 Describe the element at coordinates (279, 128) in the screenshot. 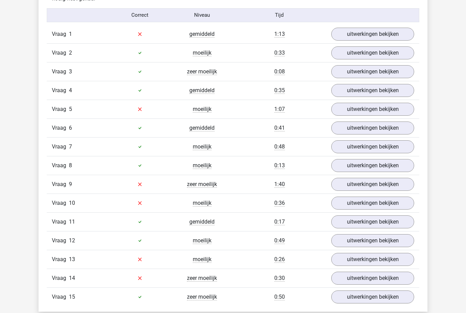

I see `span: 0:41` at that location.